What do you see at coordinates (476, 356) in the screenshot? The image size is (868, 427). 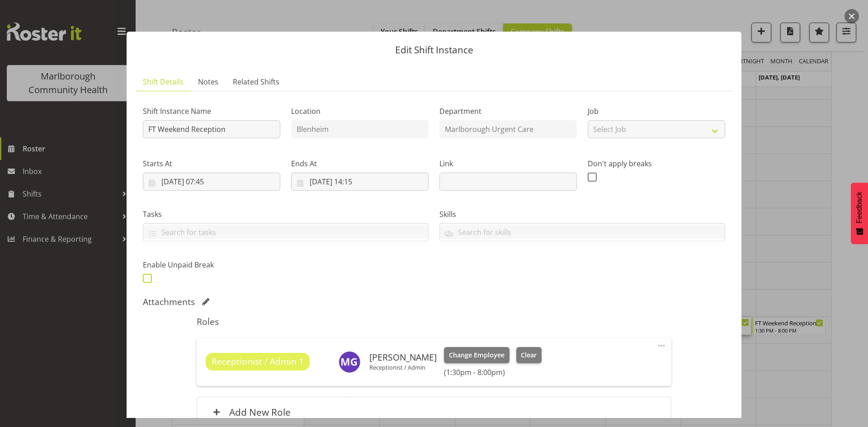 I see `span: Change Employee` at bounding box center [476, 356].